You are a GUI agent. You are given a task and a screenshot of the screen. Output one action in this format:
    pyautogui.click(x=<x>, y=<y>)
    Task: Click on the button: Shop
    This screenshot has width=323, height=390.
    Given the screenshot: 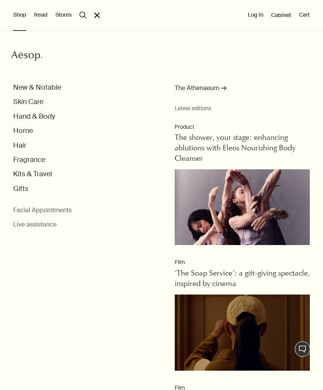 What is the action you would take?
    pyautogui.click(x=20, y=15)
    